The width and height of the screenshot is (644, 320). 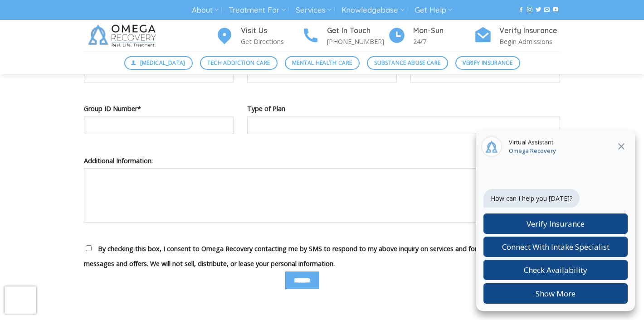 I want to click on span: By checking this box, I consent to Omega Recovery contacting me by SMS to respond to my above inq..., so click(x=307, y=256).